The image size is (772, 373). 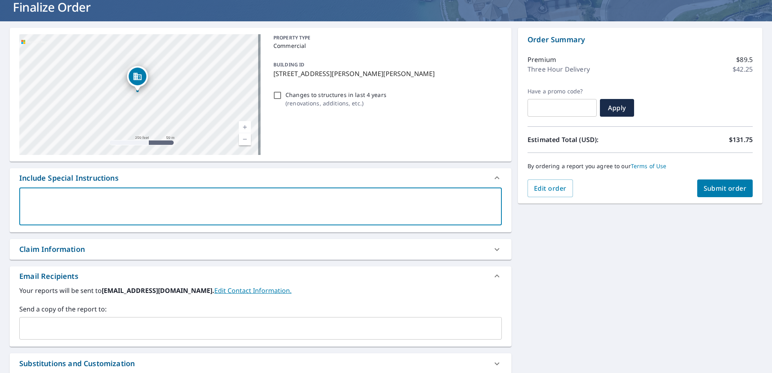 I want to click on p: Order Summary, so click(x=640, y=39).